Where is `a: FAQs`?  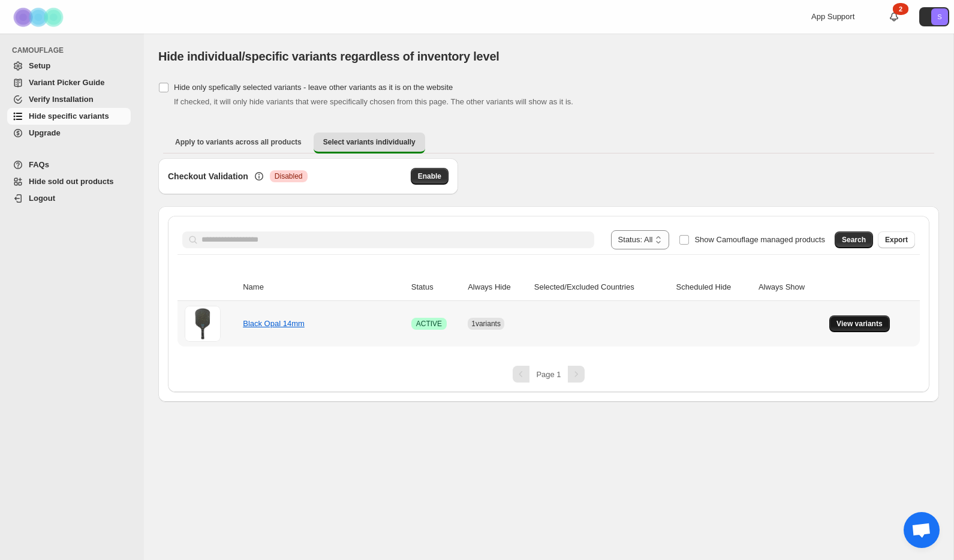 a: FAQs is located at coordinates (69, 165).